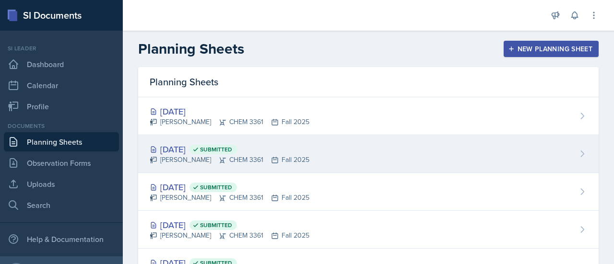  I want to click on button: New Planning Sheet, so click(551, 49).